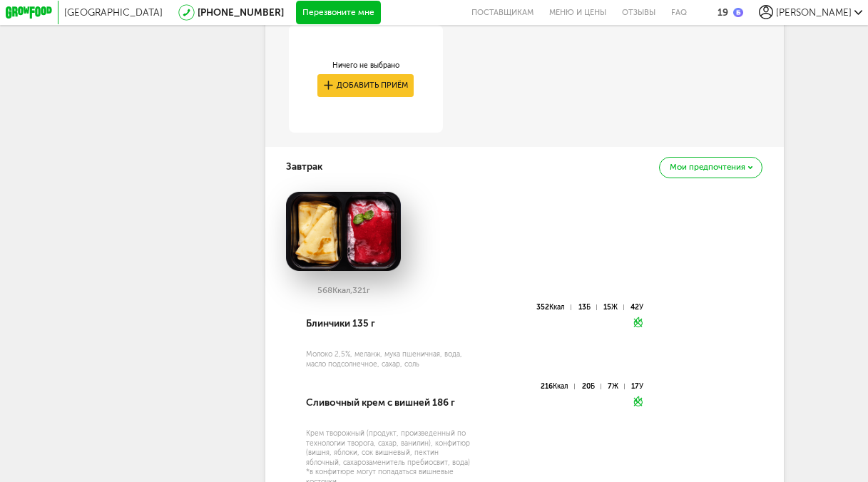  I want to click on div: 15, so click(614, 307).